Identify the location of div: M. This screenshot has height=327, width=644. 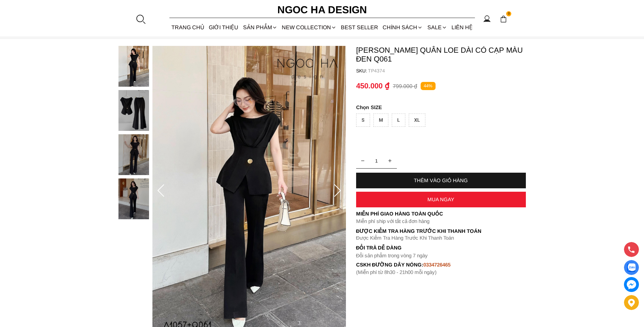
(381, 120).